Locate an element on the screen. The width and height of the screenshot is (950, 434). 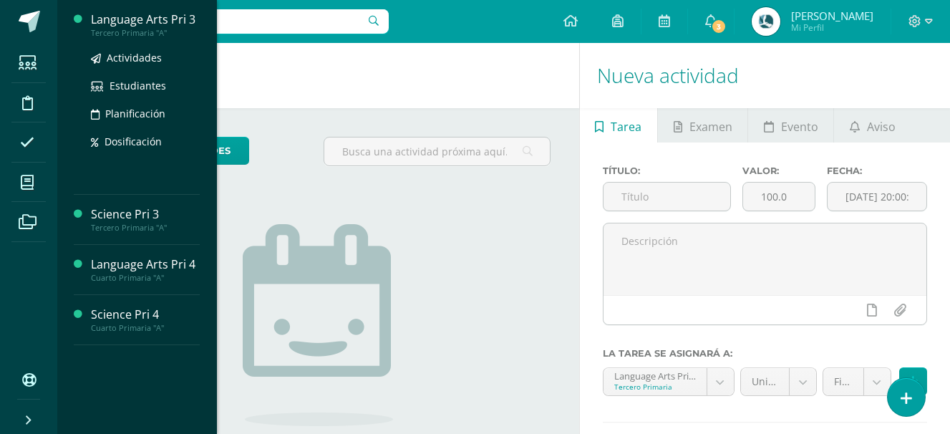
span: Mi Perfil is located at coordinates (832, 27).